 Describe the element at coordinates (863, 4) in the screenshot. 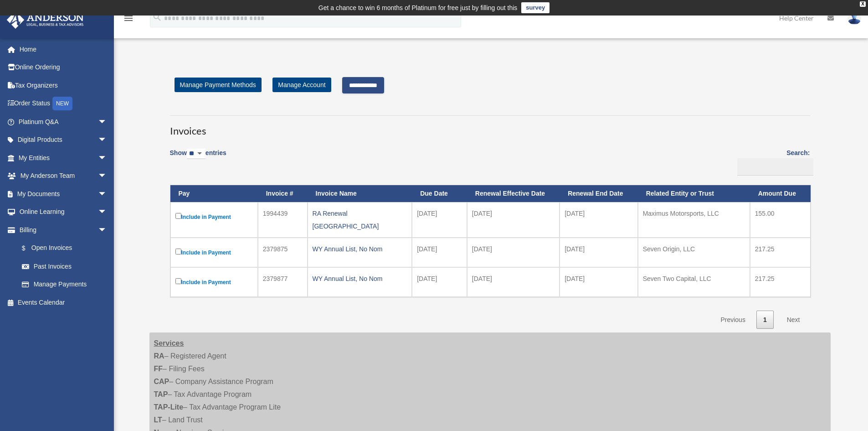

I see `div: close` at that location.